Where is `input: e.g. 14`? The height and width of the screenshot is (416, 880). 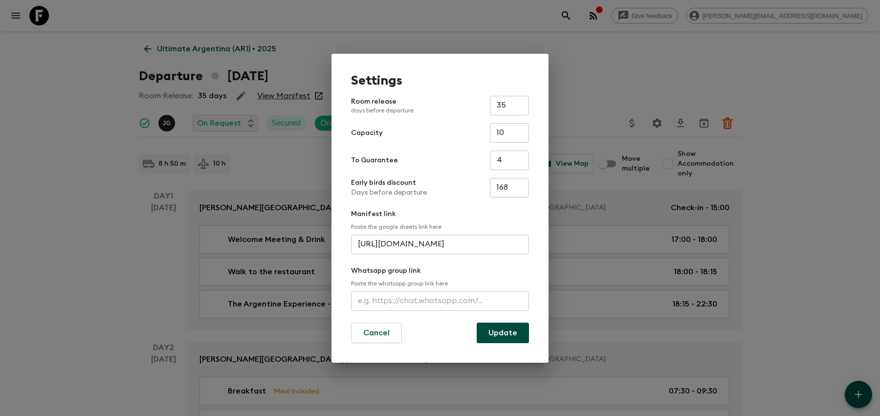 input: e.g. 14 is located at coordinates (510, 133).